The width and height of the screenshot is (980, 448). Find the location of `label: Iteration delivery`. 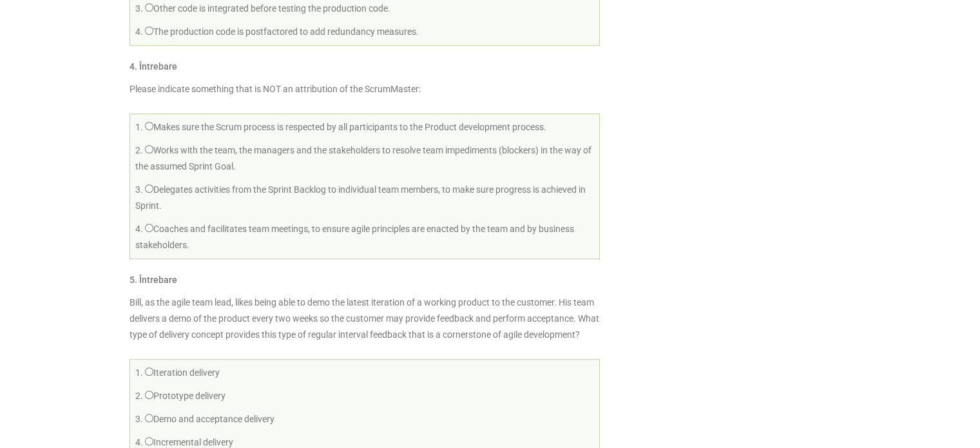

label: Iteration delivery is located at coordinates (182, 373).